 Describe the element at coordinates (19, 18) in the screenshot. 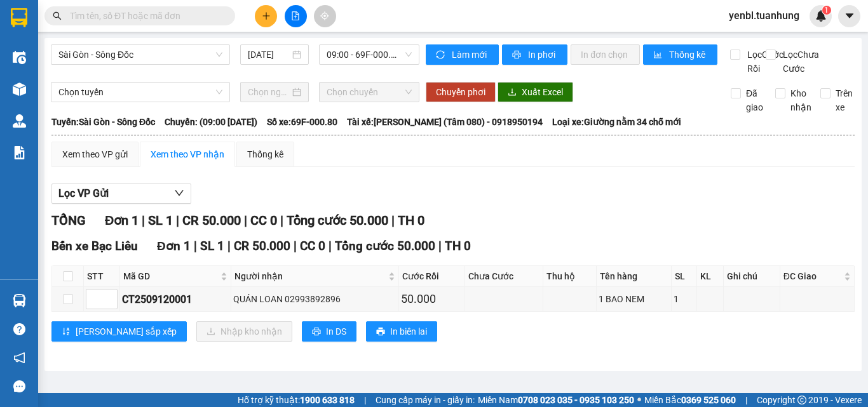

I see `img: logo-vxr` at that location.